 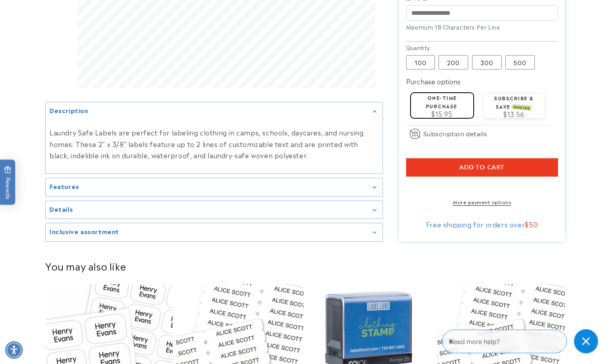 What do you see at coordinates (521, 62) in the screenshot?
I see `label: 500` at bounding box center [521, 62].